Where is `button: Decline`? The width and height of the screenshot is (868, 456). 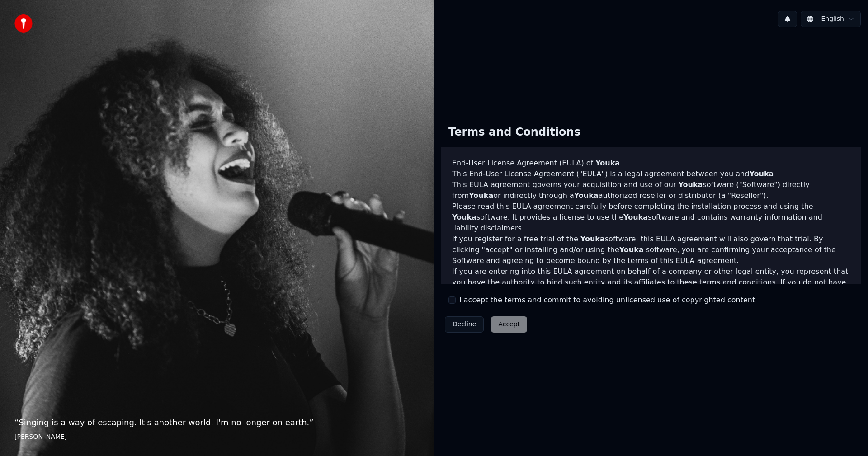
button: Decline is located at coordinates (464, 325).